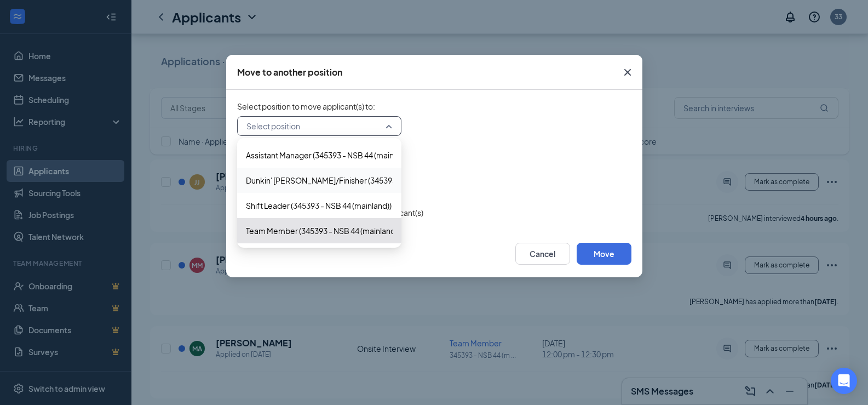  What do you see at coordinates (434, 159) in the screenshot?
I see `span: Select stage to move applicant(s) to :` at bounding box center [434, 159].